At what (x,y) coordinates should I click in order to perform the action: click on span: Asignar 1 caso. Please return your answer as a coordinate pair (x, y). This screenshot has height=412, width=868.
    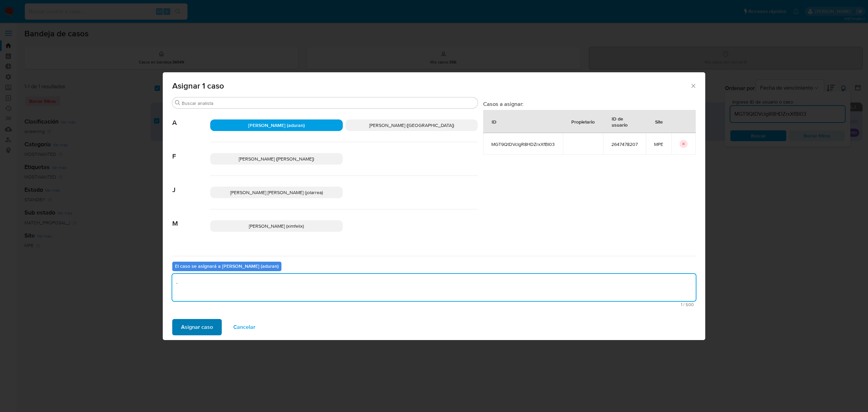
    Looking at the image, I should click on (431, 86).